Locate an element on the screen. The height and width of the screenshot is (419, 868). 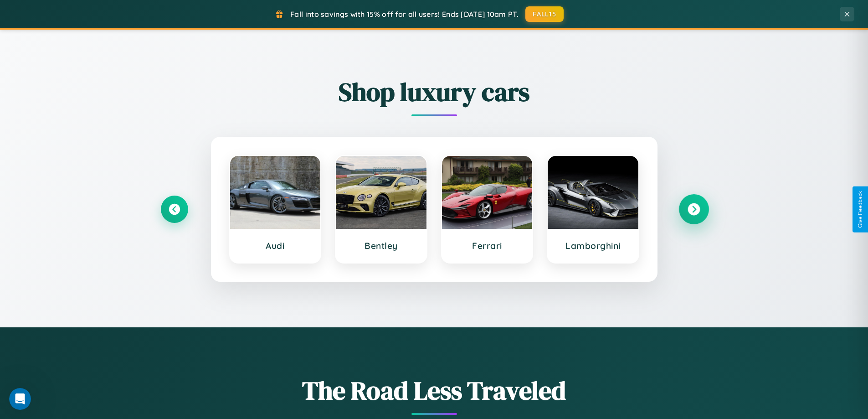
h3: Bentley is located at coordinates (381, 245).